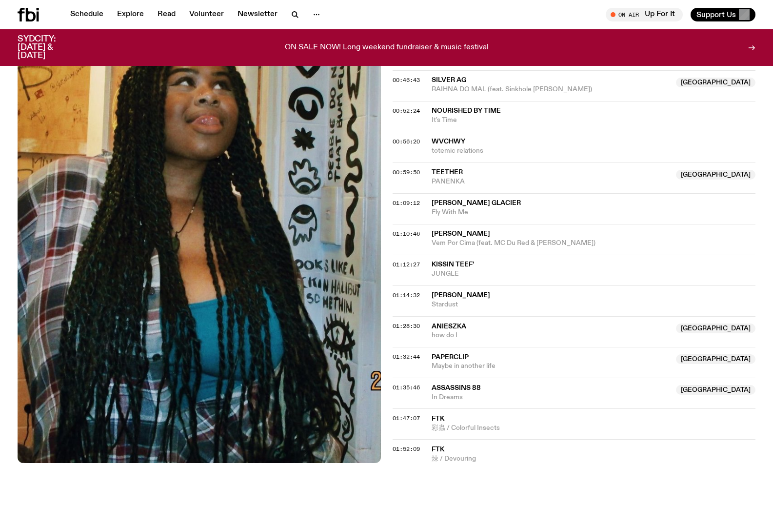 The height and width of the screenshot is (507, 773). I want to click on span: Assassins 88, so click(456, 388).